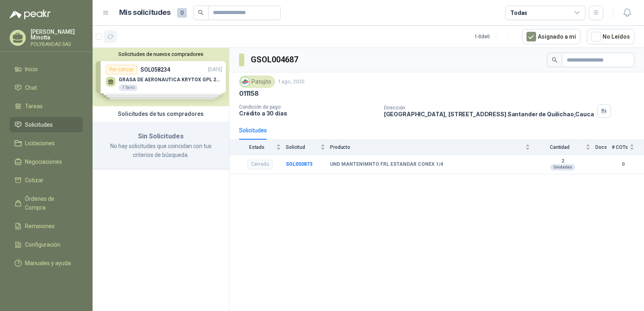 Image resolution: width=644 pixels, height=311 pixels. I want to click on a: Solicitudes, so click(46, 125).